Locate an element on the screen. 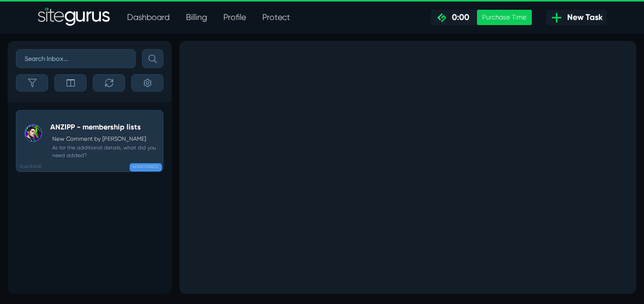 The width and height of the screenshot is (644, 304). input: Search Inbox... is located at coordinates (76, 58).